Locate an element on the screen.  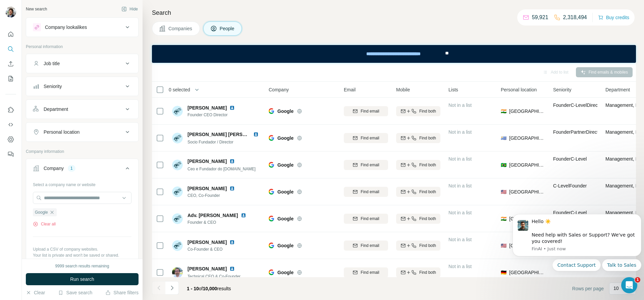
span: CEO, Co-Founder is located at coordinates (212, 195).